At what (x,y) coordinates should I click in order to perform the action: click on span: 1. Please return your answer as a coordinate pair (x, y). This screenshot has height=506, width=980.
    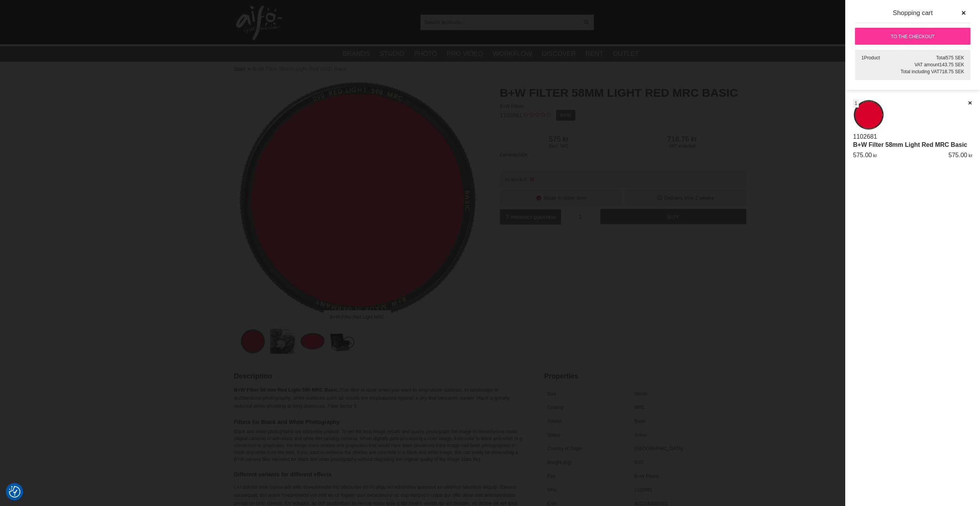
    Looking at the image, I should click on (856, 103).